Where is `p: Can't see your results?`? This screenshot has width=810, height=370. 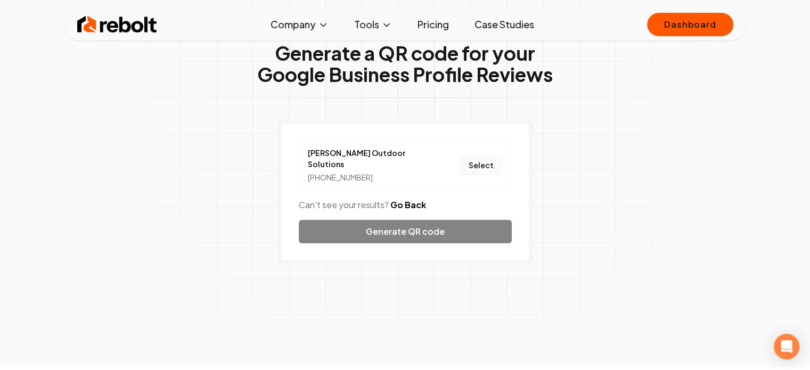 p: Can't see your results? is located at coordinates (405, 205).